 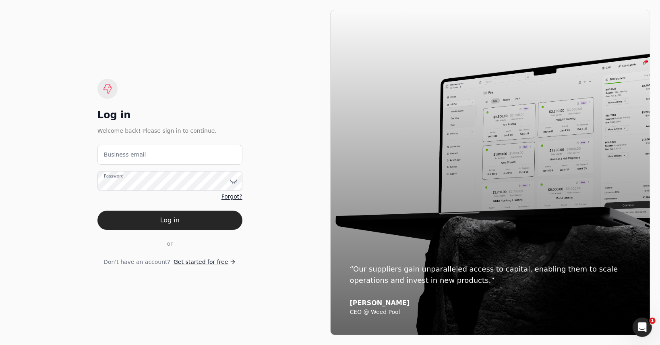 I want to click on span: Forgot?, so click(x=232, y=196).